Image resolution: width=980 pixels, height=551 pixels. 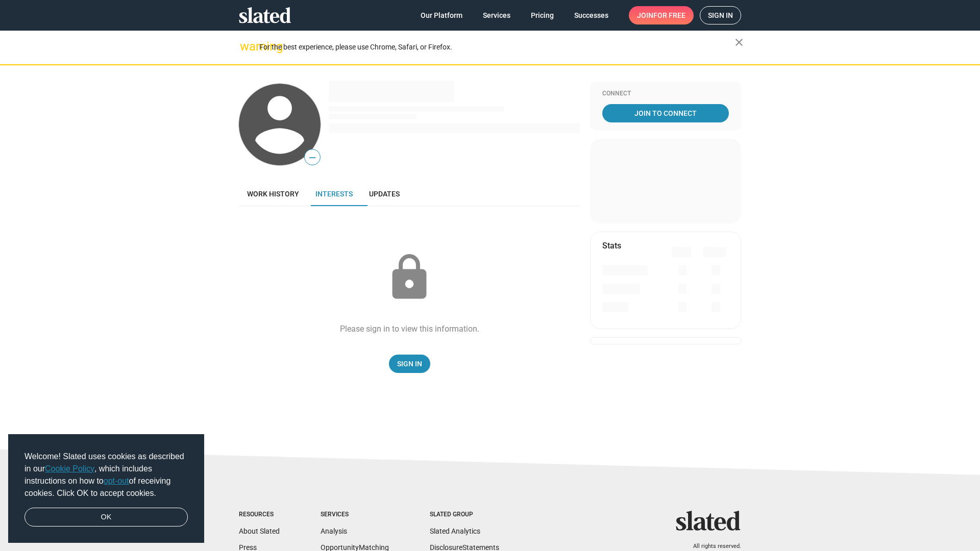 What do you see at coordinates (106, 489) in the screenshot?
I see `div: cookieconsent` at bounding box center [106, 489].